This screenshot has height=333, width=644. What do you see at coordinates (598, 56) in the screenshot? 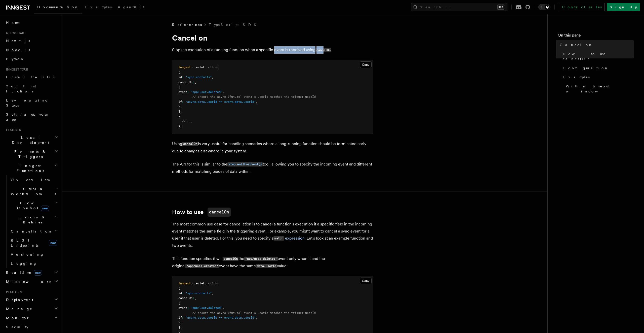
I see `span: How to use cancelOn` at bounding box center [598, 56].